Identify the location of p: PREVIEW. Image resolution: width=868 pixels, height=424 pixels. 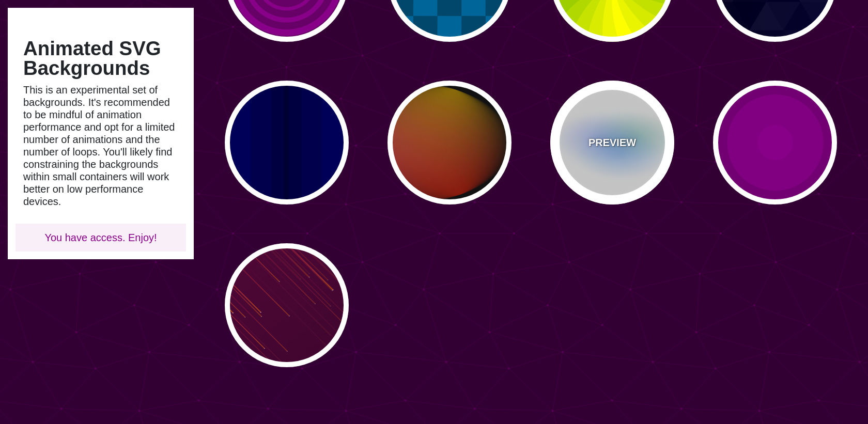
(612, 143).